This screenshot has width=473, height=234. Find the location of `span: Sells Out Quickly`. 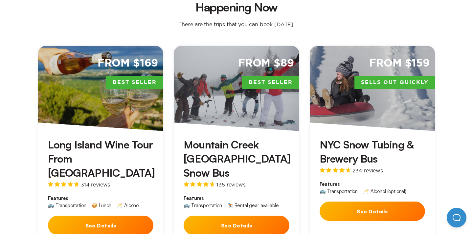

span: Sells Out Quickly is located at coordinates (394, 83).